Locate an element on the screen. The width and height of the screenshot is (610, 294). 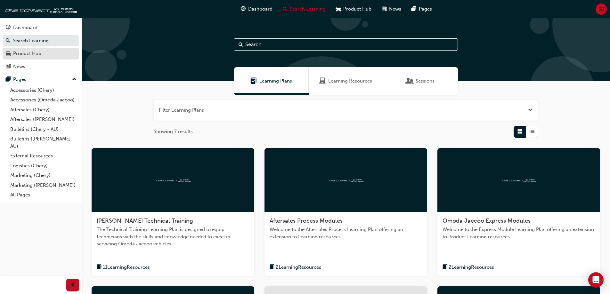
span: SB is located at coordinates (602, 9).